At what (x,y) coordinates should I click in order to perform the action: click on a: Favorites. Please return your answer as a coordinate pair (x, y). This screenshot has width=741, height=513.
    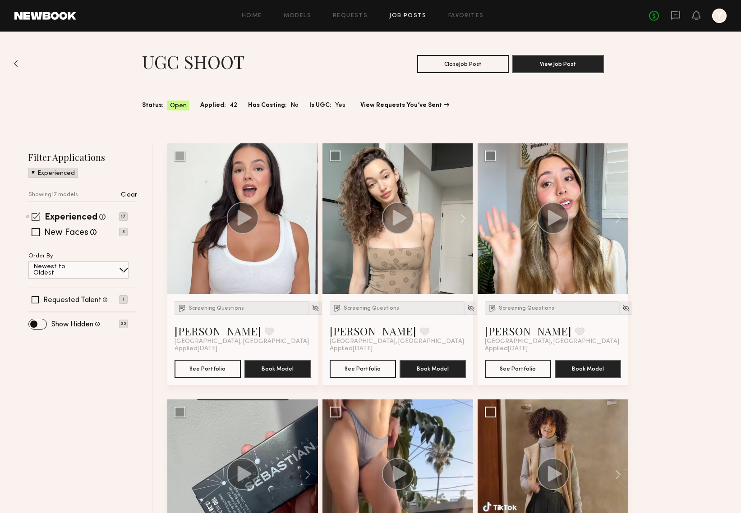
    Looking at the image, I should click on (466, 16).